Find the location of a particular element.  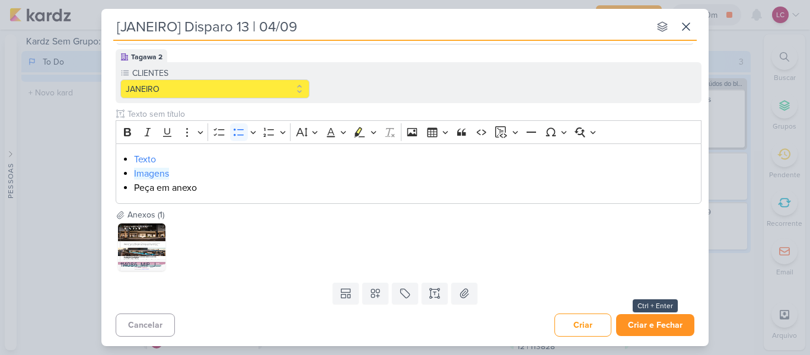

a: Texto is located at coordinates (145, 160).